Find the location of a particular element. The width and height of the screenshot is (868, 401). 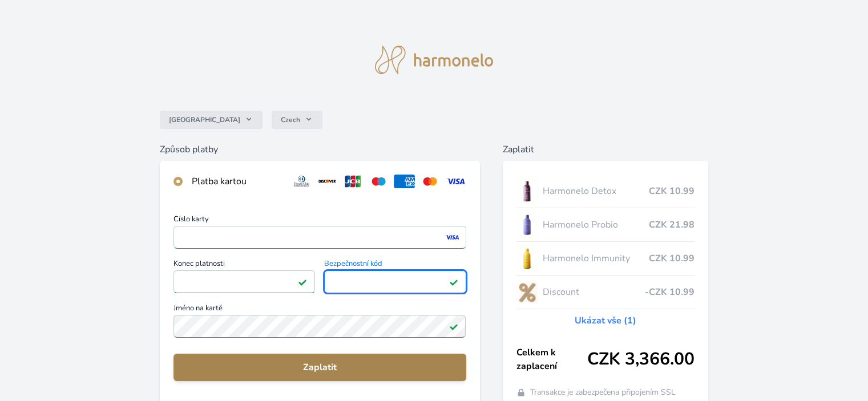

img: logo.svg is located at coordinates (434, 60).